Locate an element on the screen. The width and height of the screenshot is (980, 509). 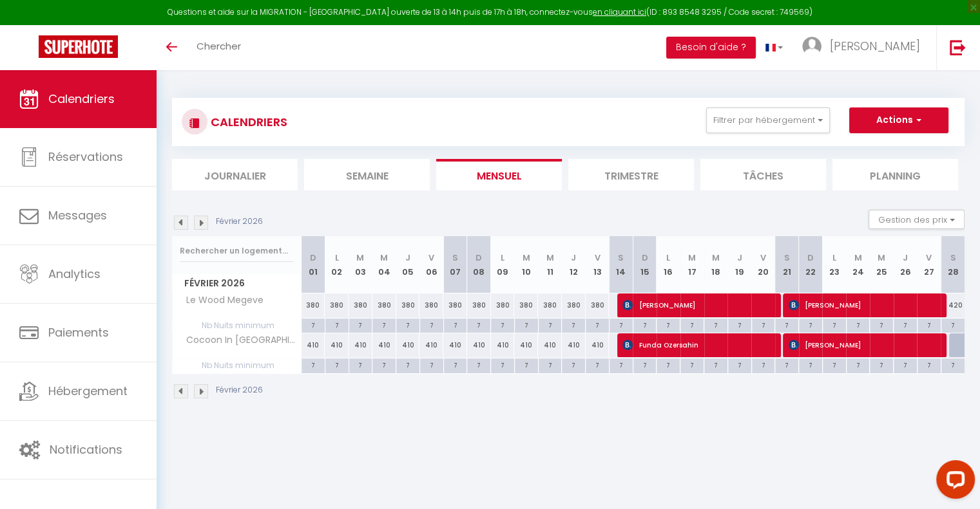
button: Besoin d'aide ? is located at coordinates (711, 48).